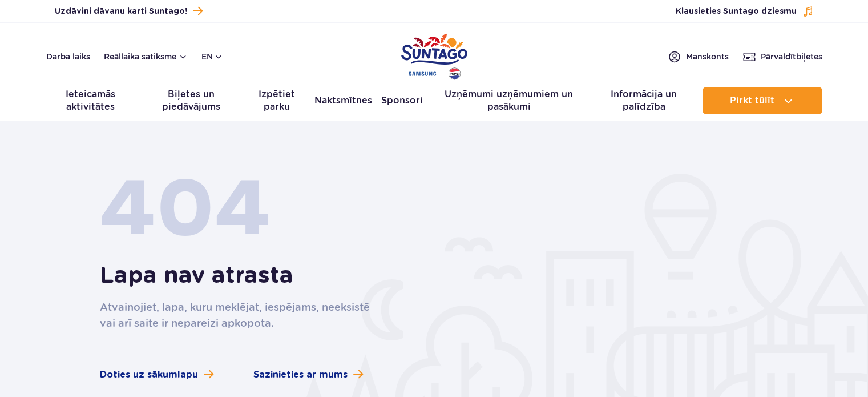 The height and width of the screenshot is (397, 868). Describe the element at coordinates (186, 211) in the screenshot. I see `font: 404` at that location.